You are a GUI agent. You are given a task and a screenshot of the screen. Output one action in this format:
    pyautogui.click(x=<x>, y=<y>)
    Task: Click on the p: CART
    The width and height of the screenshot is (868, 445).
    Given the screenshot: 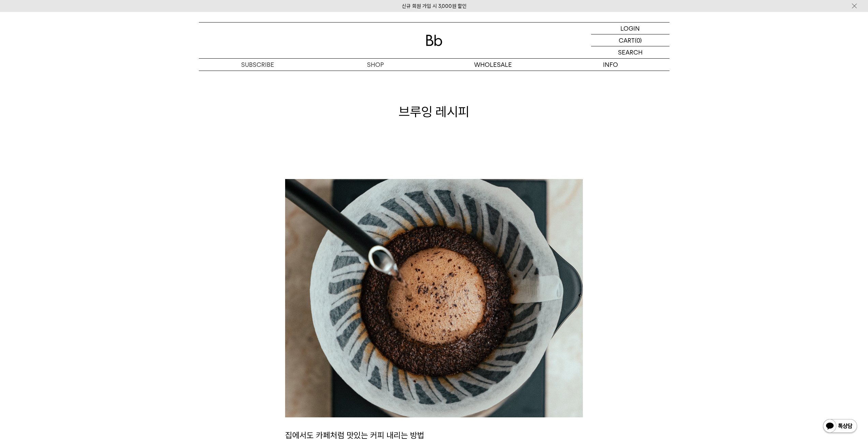 What is the action you would take?
    pyautogui.click(x=627, y=40)
    